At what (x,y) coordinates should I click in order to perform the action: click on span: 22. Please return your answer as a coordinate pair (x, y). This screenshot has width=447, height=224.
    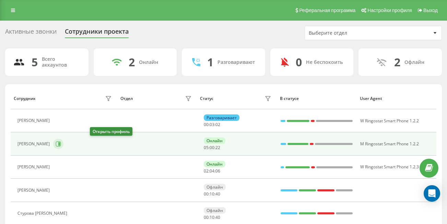
    Looking at the image, I should click on (218, 147).